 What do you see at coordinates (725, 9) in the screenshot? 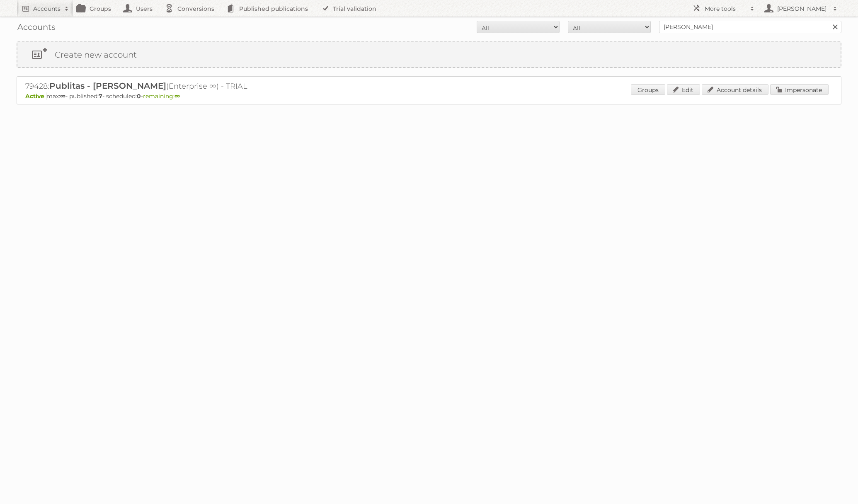
I see `h2: More tools` at bounding box center [725, 9].